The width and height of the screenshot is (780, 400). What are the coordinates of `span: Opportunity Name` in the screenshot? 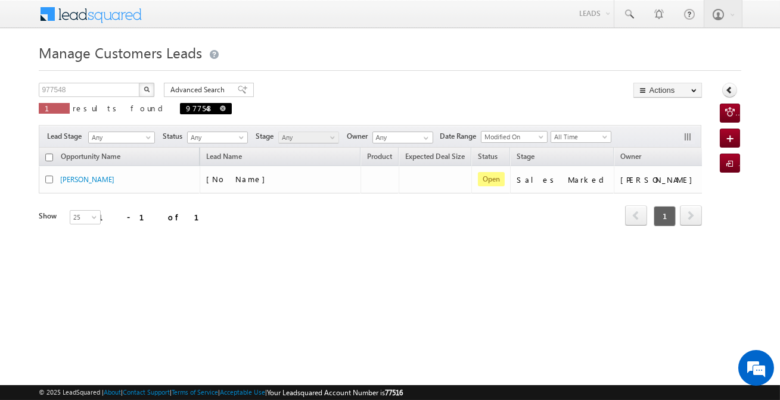 It's located at (91, 156).